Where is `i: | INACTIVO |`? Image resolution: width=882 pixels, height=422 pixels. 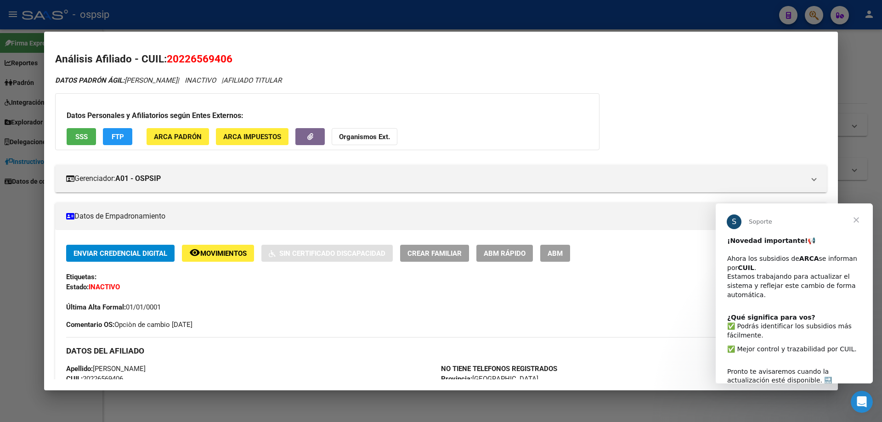 i: | INACTIVO | is located at coordinates (168, 80).